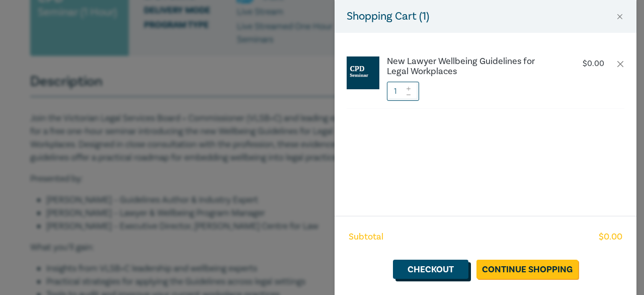  Describe the element at coordinates (388, 16) in the screenshot. I see `h5: Shopping Cart ( 1 )` at that location.